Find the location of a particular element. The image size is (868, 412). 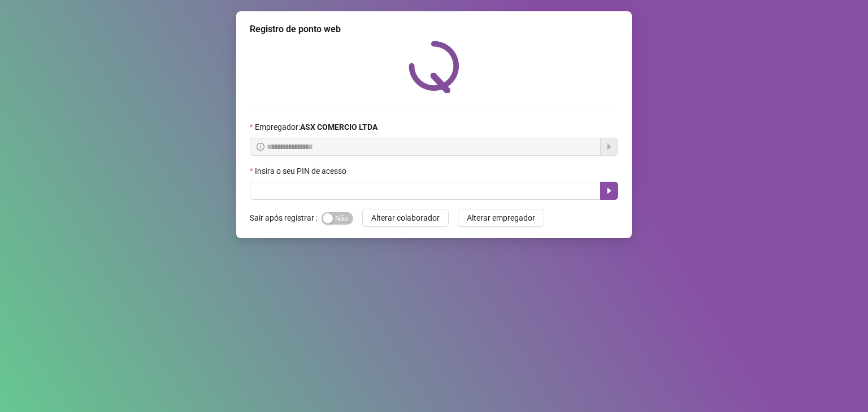

div: Registro de ponto web is located at coordinates (434, 29).